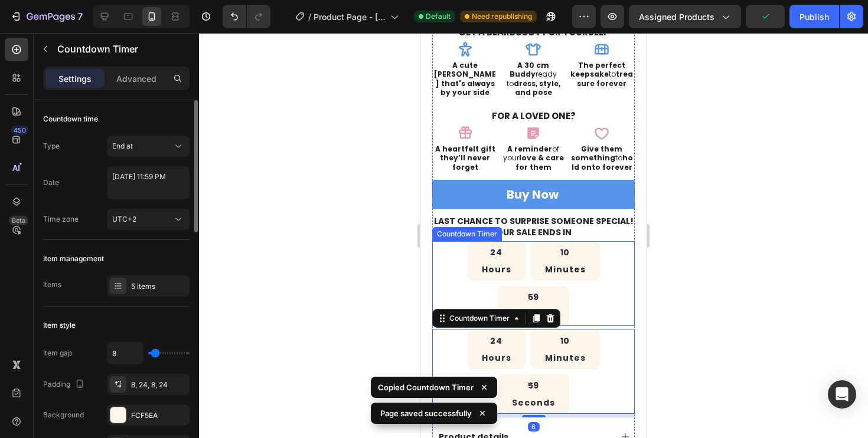 This screenshot has height=438, width=868. What do you see at coordinates (121, 49) in the screenshot?
I see `p: Countdown Timer` at bounding box center [121, 49].